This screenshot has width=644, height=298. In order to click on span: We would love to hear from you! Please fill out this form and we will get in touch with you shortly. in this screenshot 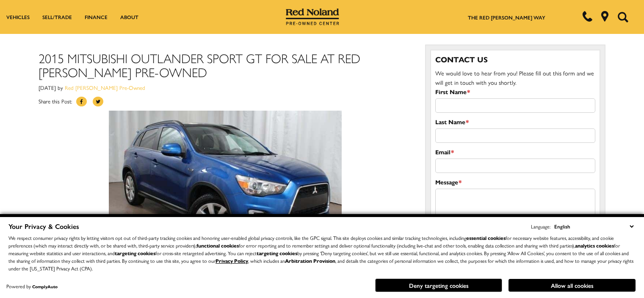, I will do `click(515, 78)`.